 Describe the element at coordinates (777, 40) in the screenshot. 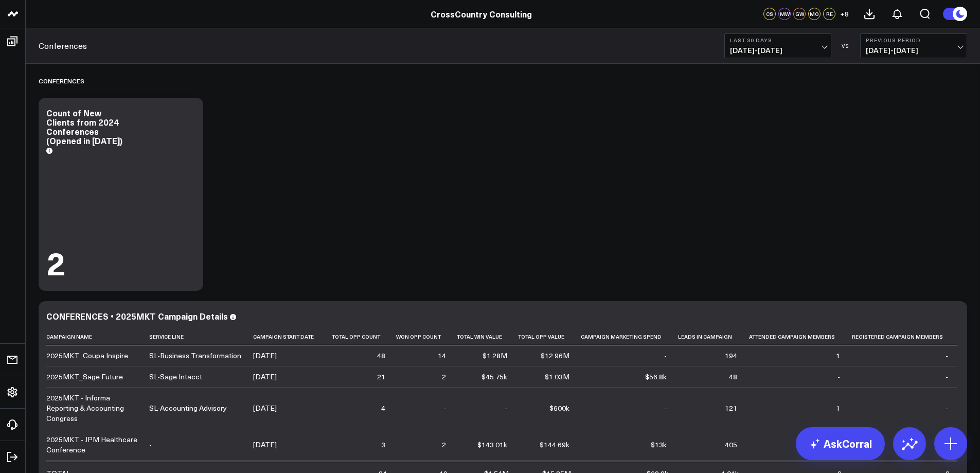

I see `b: Last 30 Days` at that location.